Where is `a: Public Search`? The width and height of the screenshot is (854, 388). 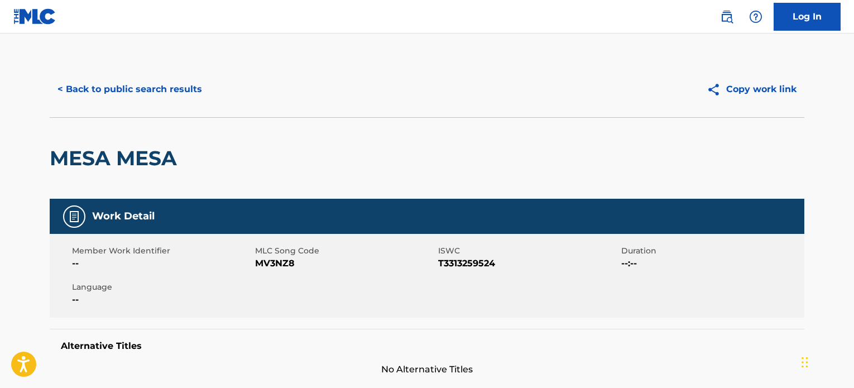 a: Public Search is located at coordinates (727, 17).